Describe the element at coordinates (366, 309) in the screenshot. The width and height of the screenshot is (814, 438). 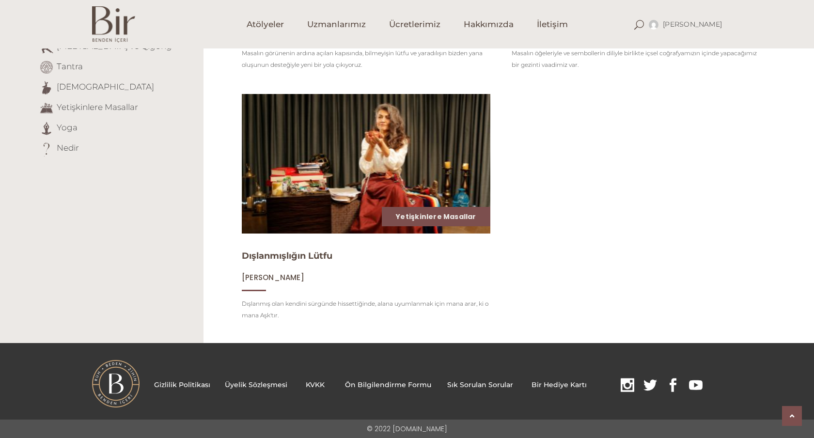
I see `p: Dışlanmış olan kendini sürgünde hissettiğinde, alana uyumlanmak için mana arar, ki o mana Aşk'tır.` at that location.